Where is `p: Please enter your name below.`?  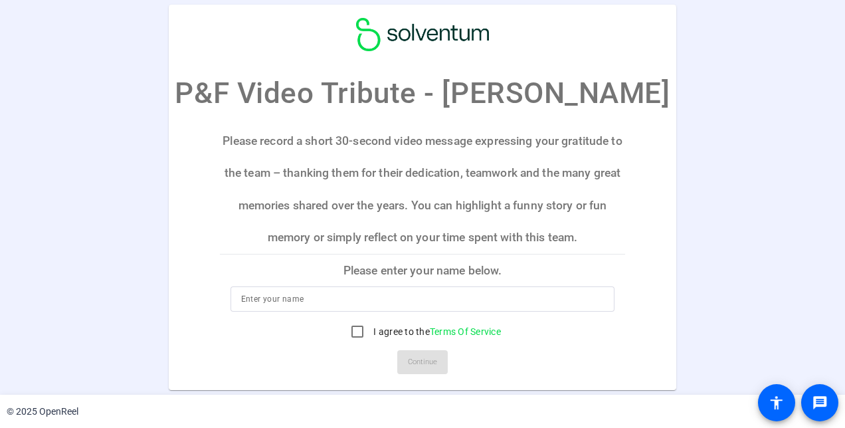 p: Please enter your name below. is located at coordinates (422, 270).